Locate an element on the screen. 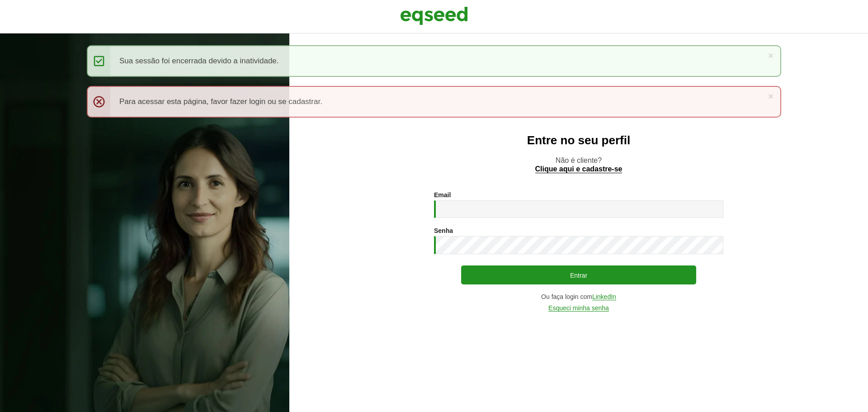 The image size is (868, 412). button: Entrar is located at coordinates (579, 275).